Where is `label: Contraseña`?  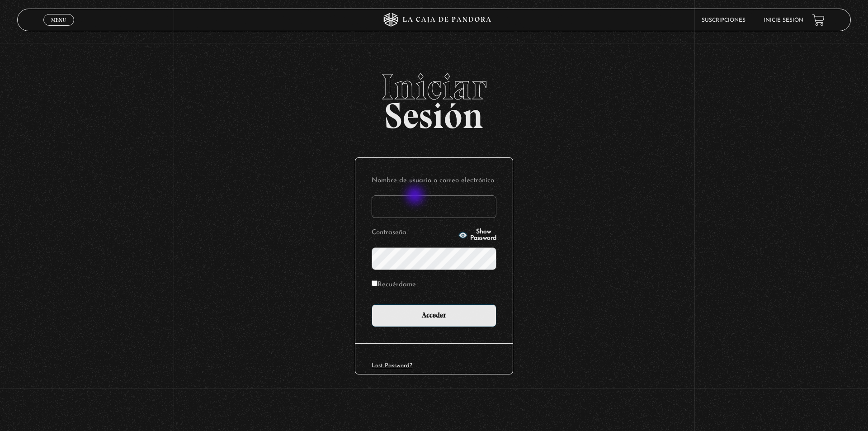 label: Contraseña is located at coordinates (414, 233).